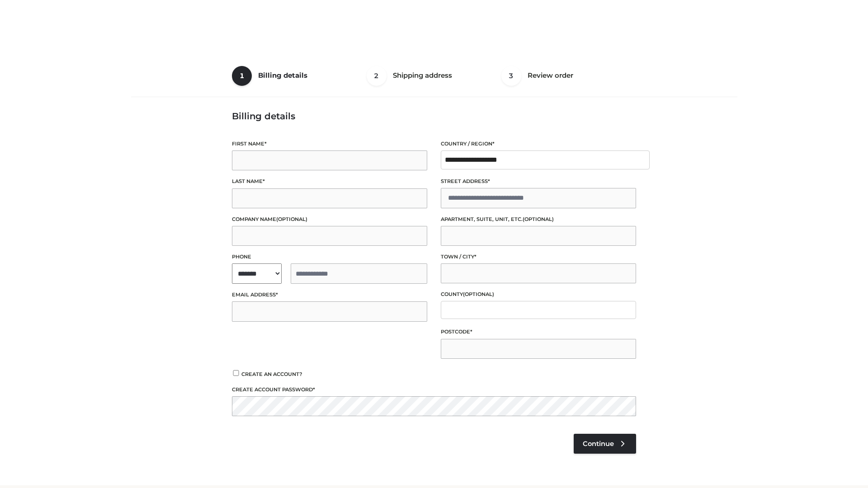  What do you see at coordinates (330, 181) in the screenshot?
I see `label: Last name` at bounding box center [330, 181].